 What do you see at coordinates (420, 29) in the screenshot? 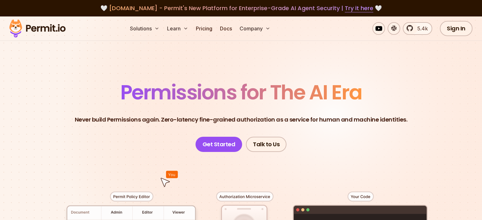
I see `span: 5.4k` at bounding box center [420, 29].